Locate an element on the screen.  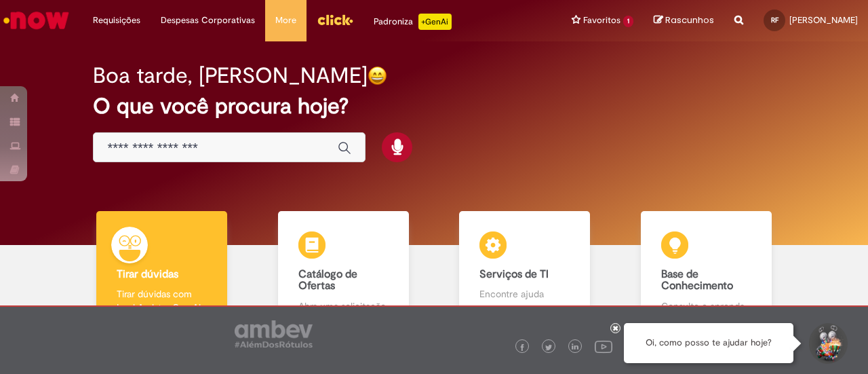
span: 1 is located at coordinates (628, 21).